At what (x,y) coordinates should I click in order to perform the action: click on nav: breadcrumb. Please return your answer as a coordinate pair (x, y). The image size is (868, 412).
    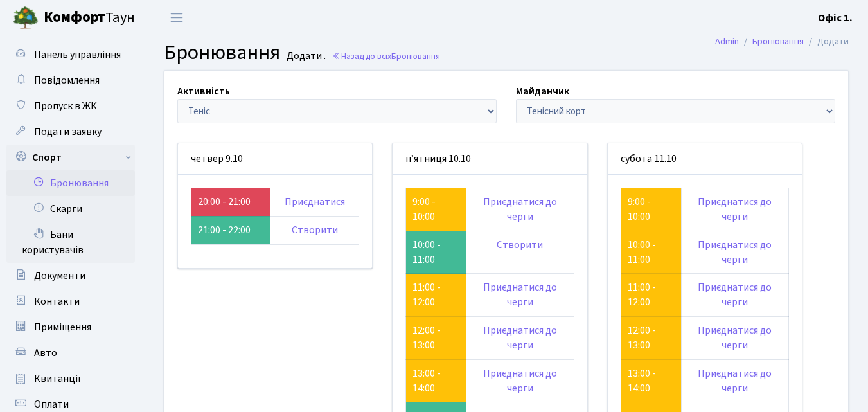
    Looking at the image, I should click on (782, 42).